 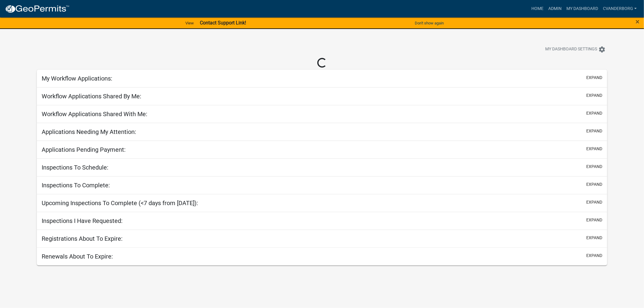 I want to click on strong: Contact Support Link!, so click(x=223, y=22).